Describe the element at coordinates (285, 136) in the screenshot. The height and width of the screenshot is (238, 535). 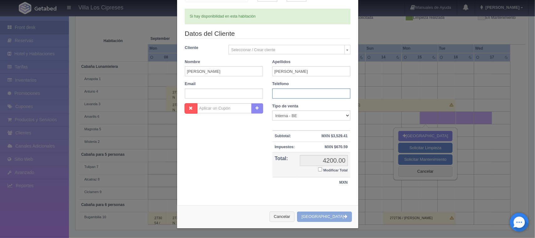
I see `th: Subtotal:` at that location.